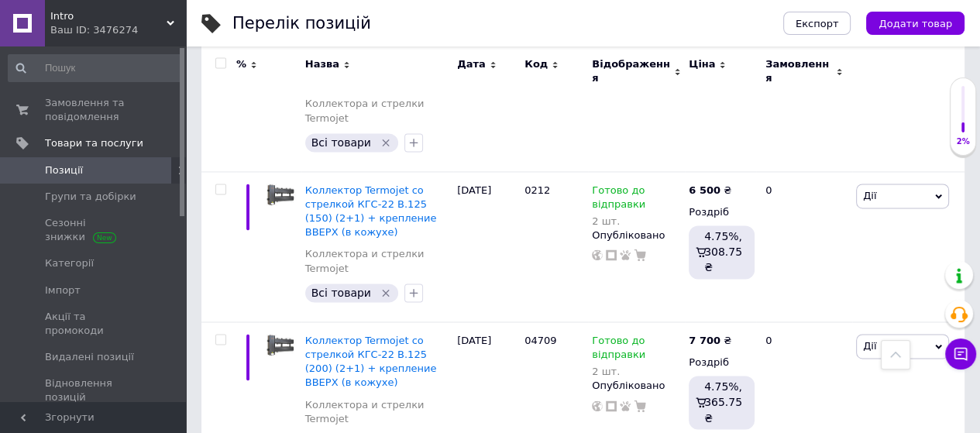  What do you see at coordinates (94, 391) in the screenshot?
I see `span: Відновлення позицій` at bounding box center [94, 391].